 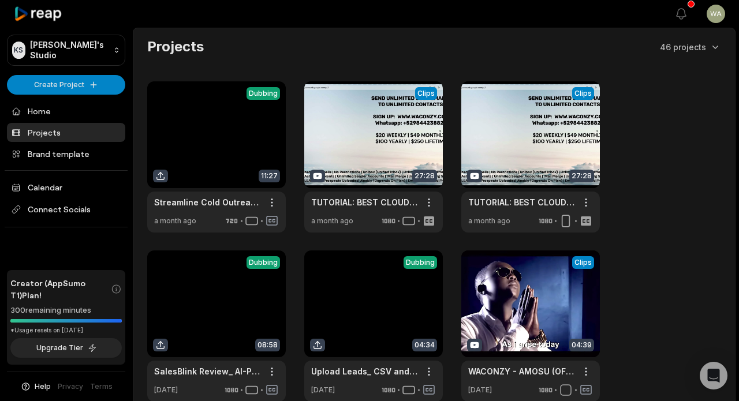 I want to click on a: Calendar, so click(x=66, y=187).